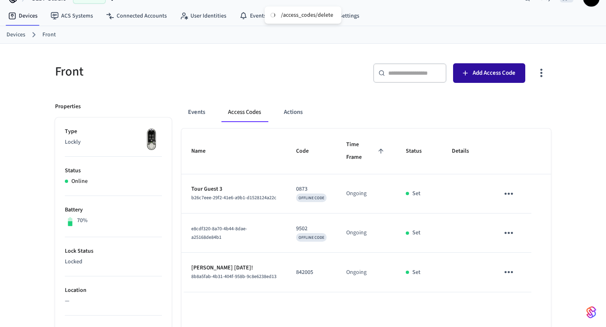 The height and width of the screenshot is (327, 606). What do you see at coordinates (489, 73) in the screenshot?
I see `button: Add Access Code` at bounding box center [489, 73].